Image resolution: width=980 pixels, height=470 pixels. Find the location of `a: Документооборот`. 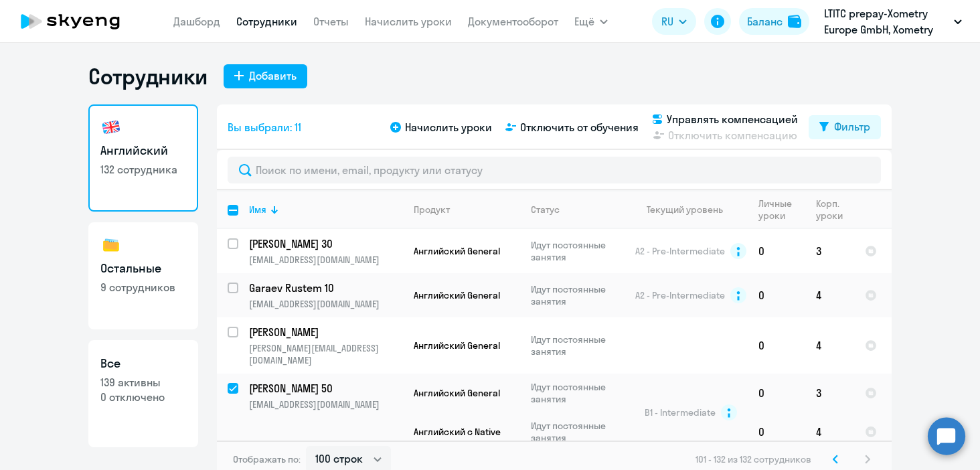

a: Документооборот is located at coordinates (512, 22).